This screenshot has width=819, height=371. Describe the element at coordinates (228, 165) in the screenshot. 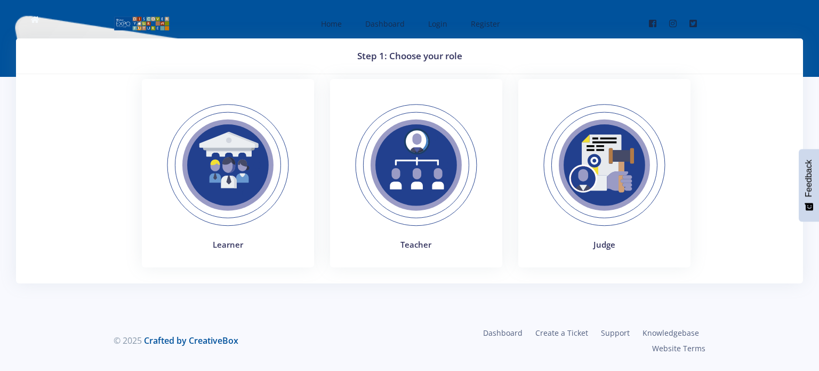

I see `img: Learner` at that location.